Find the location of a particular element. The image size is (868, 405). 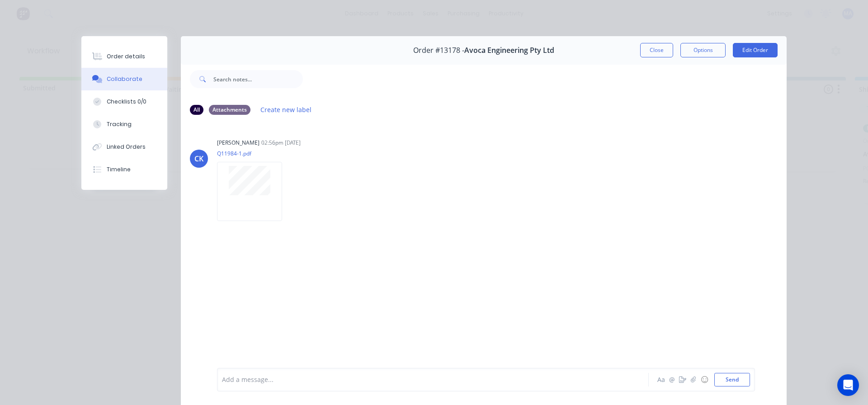

div: Timeline is located at coordinates (119, 170).